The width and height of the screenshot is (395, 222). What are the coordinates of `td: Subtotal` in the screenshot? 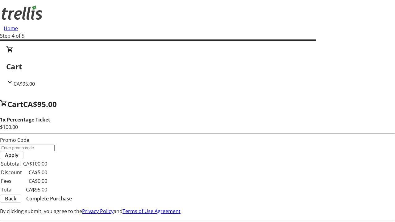 It's located at (11, 164).